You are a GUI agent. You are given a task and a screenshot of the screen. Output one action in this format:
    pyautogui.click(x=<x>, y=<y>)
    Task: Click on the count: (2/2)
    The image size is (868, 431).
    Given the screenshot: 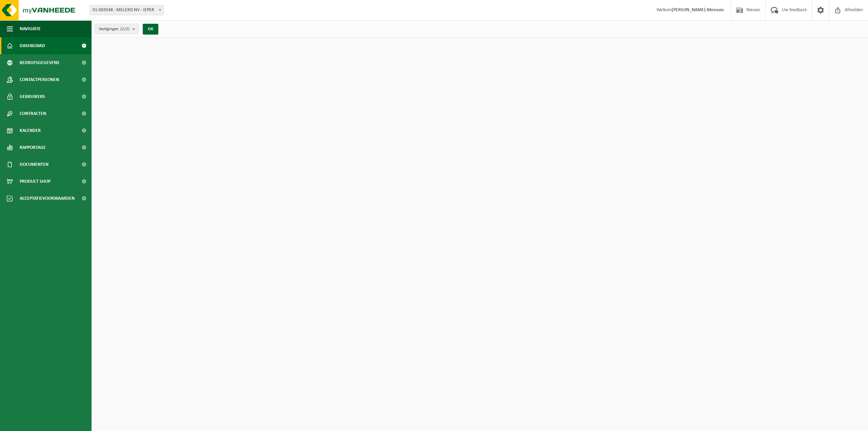 What is the action you would take?
    pyautogui.click(x=125, y=29)
    